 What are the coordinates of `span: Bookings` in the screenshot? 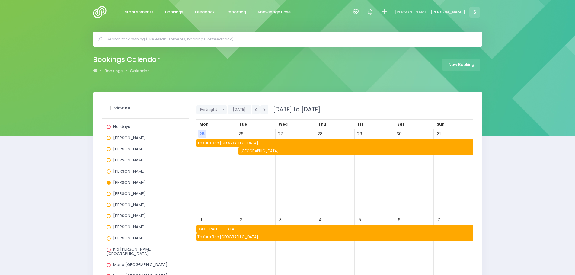 It's located at (174, 12).